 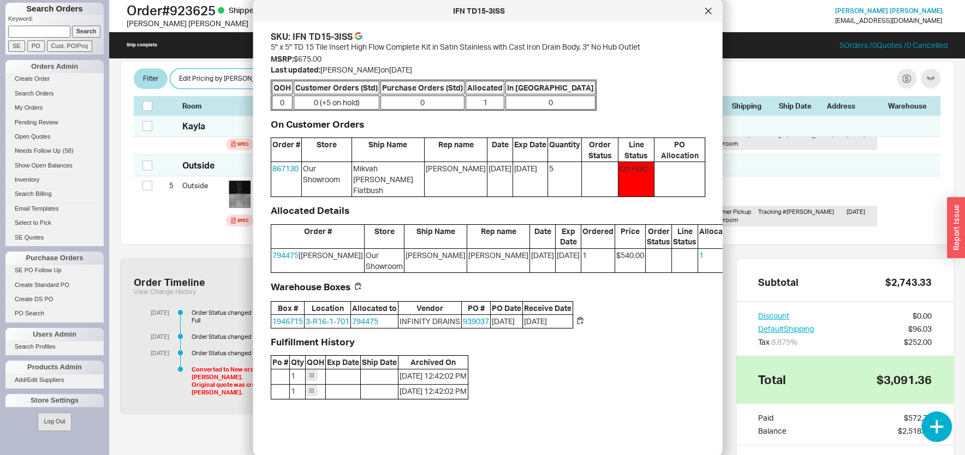 What do you see at coordinates (488, 124) in the screenshot?
I see `h3: On Customer Orders` at bounding box center [488, 124].